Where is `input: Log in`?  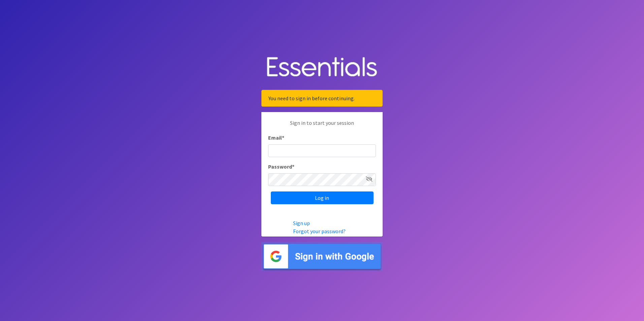 input: Log in is located at coordinates (322, 198).